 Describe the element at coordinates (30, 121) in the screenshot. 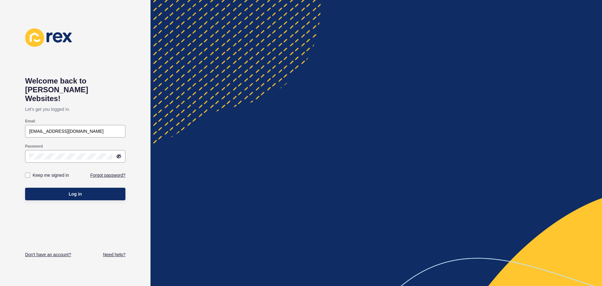

I see `label: Email` at that location.